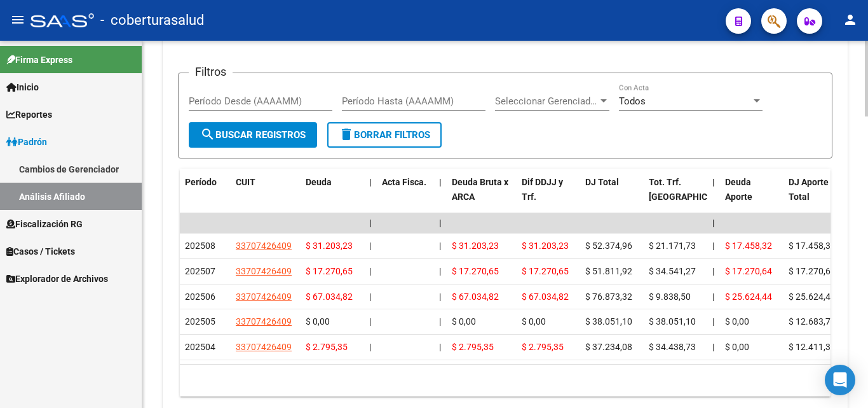 Image resolution: width=868 pixels, height=408 pixels. What do you see at coordinates (602, 182) in the screenshot?
I see `span: DJ Total` at bounding box center [602, 182].